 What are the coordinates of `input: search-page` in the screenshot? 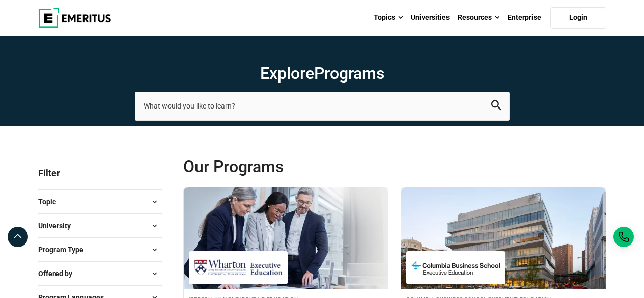 It's located at (322, 106).